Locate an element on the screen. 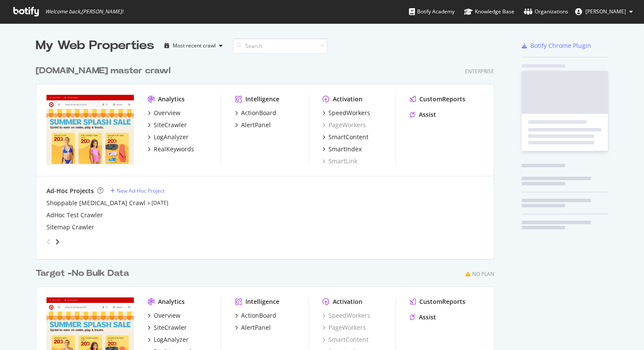  div: angle-right is located at coordinates (57, 242).